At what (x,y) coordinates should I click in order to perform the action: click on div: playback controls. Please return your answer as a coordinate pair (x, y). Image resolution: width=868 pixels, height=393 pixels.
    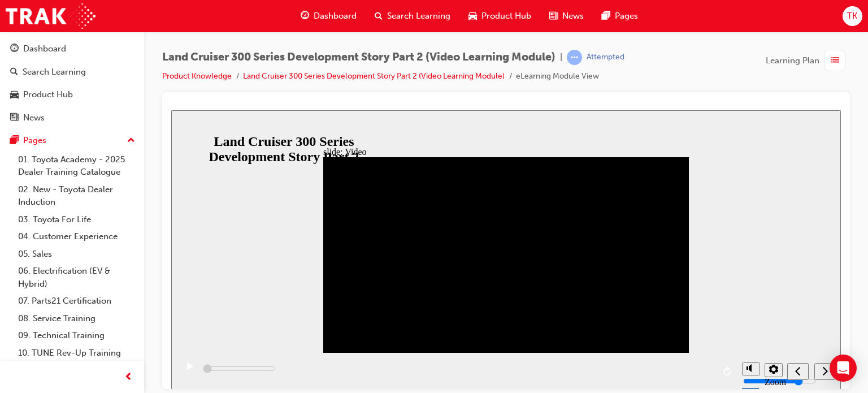
    Looking at the image, I should click on (285, 261).